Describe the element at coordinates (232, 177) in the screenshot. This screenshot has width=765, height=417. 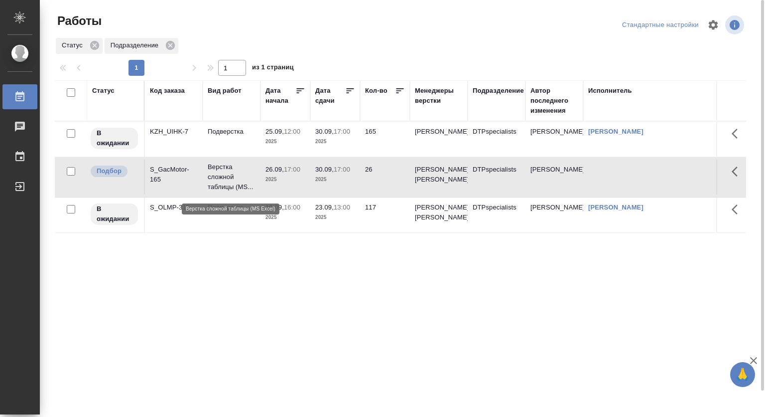
I see `p: Верстка сложной таблицы (MS...` at that location.